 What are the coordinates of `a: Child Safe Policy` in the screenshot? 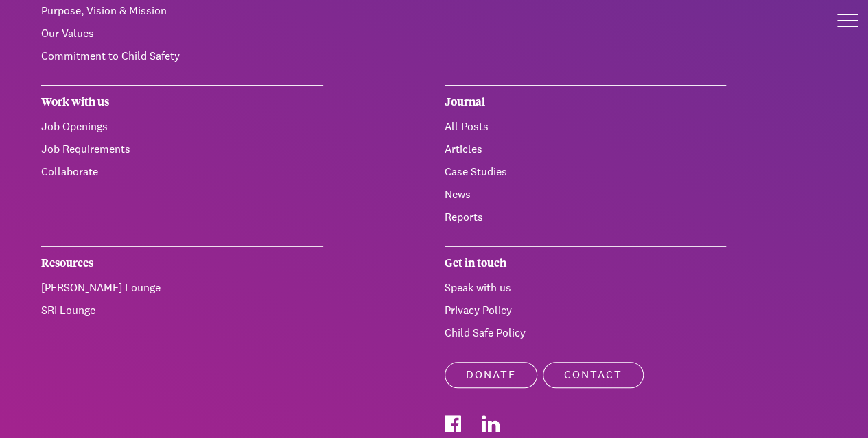 It's located at (485, 333).